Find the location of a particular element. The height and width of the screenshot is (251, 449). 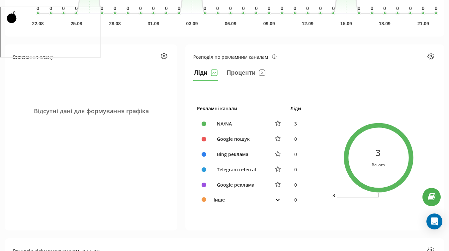

text: 28.08 is located at coordinates (115, 24).